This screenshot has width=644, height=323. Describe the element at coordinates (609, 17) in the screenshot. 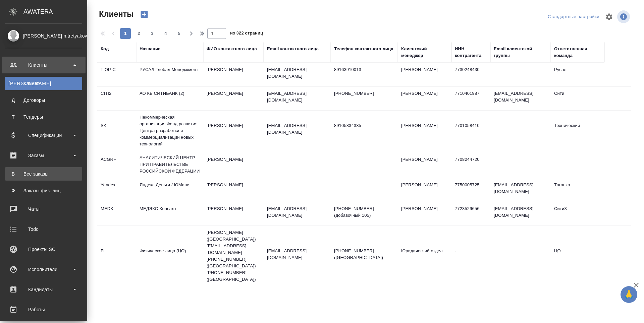

I see `span: Настроить таблицу` at that location.